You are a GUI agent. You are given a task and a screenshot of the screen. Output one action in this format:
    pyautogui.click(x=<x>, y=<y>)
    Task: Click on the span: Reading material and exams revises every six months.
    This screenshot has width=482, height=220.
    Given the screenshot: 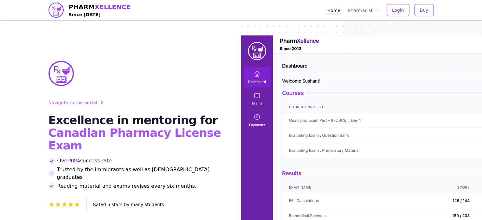 What is the action you would take?
    pyautogui.click(x=127, y=186)
    